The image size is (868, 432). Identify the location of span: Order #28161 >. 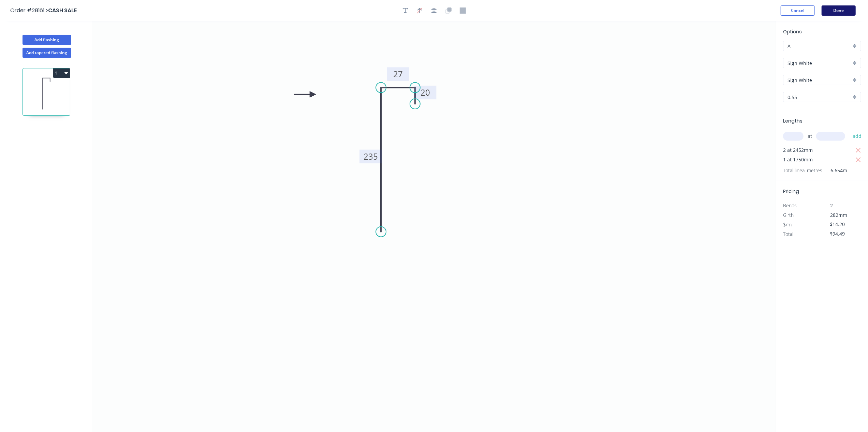
(29, 10).